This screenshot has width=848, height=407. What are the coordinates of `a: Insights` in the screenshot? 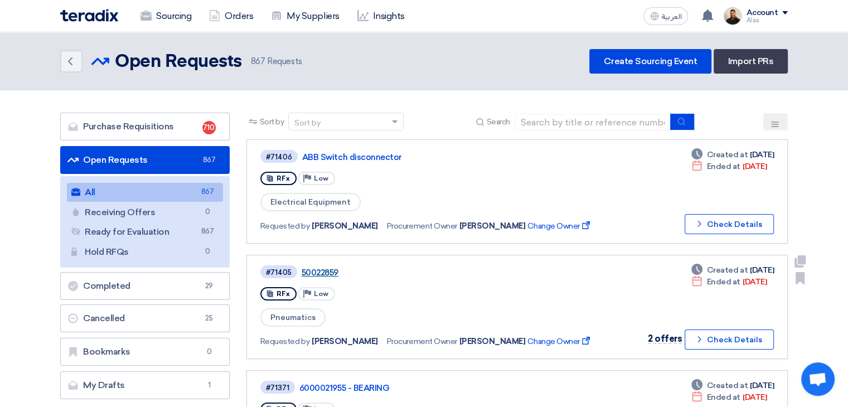 It's located at (381, 16).